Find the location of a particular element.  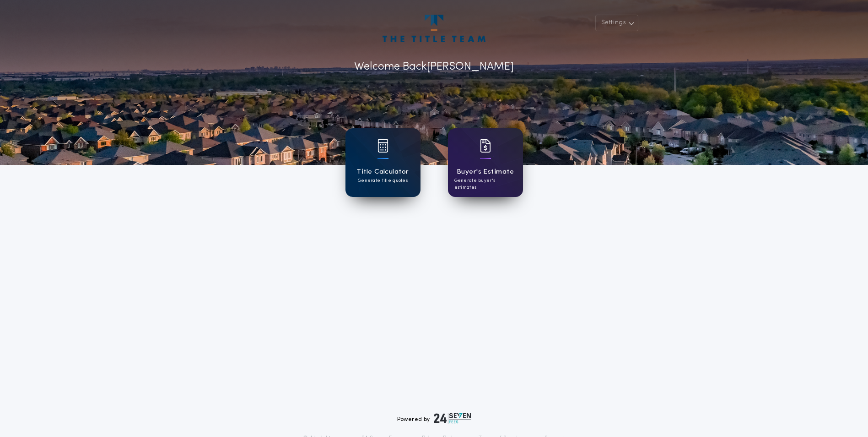

a: card iconTitle CalculatorGenerate title quotes is located at coordinates (383, 163).